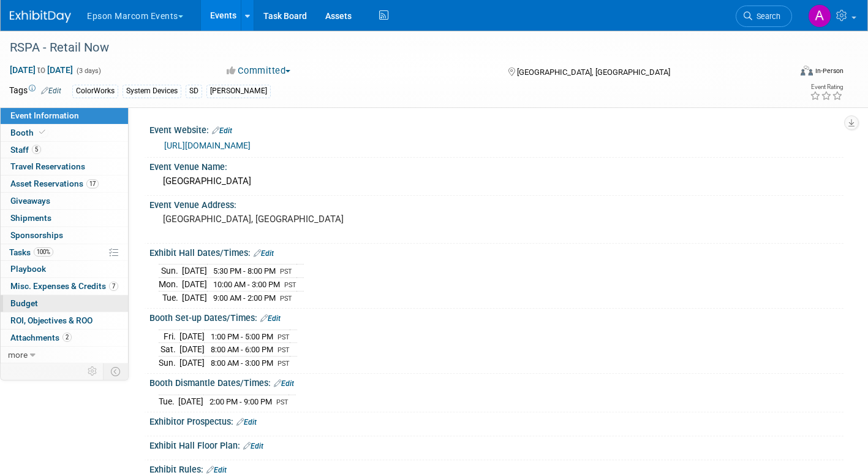 The height and width of the screenshot is (475, 868). I want to click on span: 2, so click(67, 337).